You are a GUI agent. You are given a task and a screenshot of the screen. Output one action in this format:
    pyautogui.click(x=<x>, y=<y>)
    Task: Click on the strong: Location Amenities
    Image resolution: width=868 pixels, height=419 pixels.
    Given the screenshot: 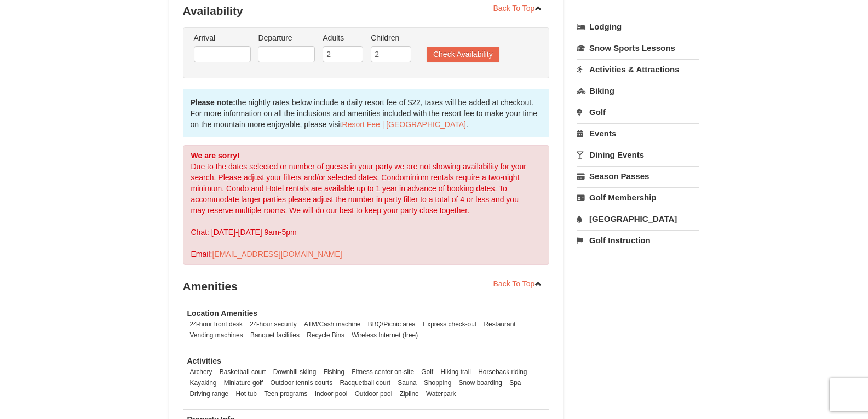 What is the action you would take?
    pyautogui.click(x=223, y=314)
    